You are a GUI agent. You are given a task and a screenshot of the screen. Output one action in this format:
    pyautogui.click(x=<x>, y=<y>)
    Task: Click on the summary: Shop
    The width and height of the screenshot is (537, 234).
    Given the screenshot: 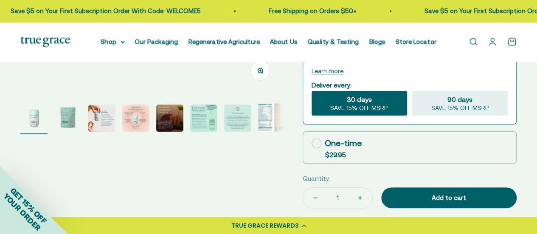 What is the action you would take?
    pyautogui.click(x=113, y=42)
    